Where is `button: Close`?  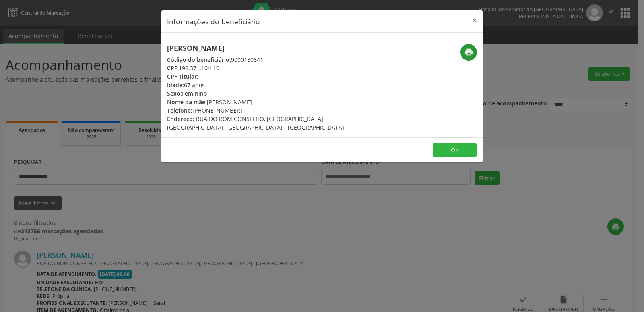 button: Close is located at coordinates (474, 20).